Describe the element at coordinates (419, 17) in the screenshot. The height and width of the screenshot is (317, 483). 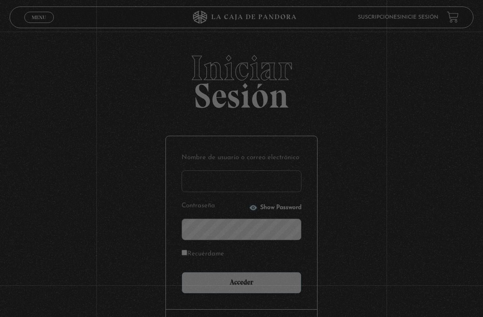
I see `a: Inicie sesión` at that location.